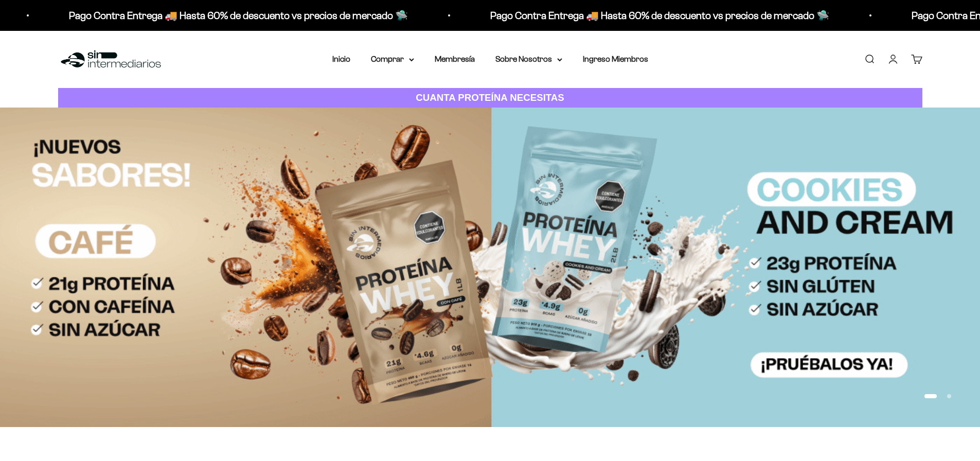 The width and height of the screenshot is (980, 461). I want to click on summary: Comprar, so click(393, 59).